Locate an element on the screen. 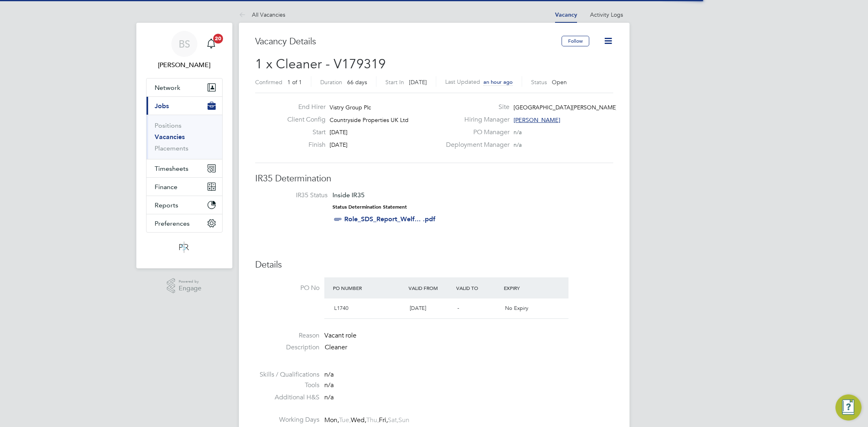 The width and height of the screenshot is (868, 427). span: Fri, is located at coordinates (383, 420).